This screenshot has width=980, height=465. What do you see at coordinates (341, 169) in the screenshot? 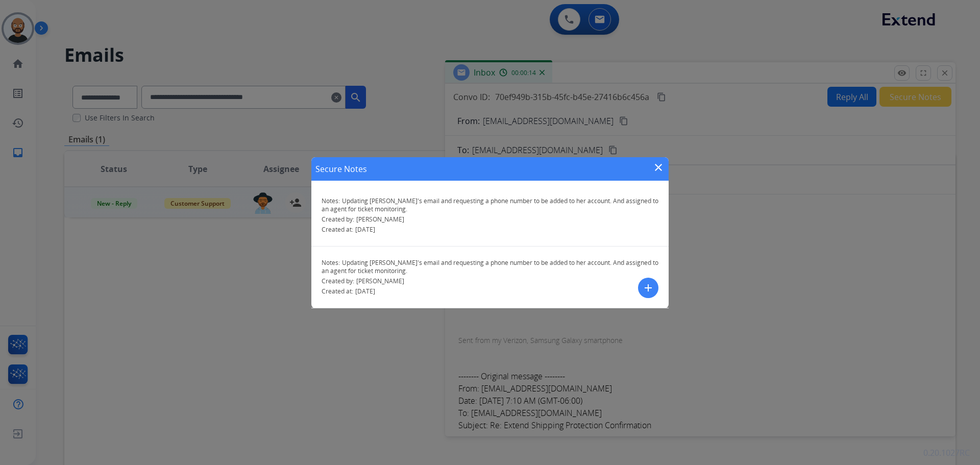
I see `h1: Secure Notes` at bounding box center [341, 169].